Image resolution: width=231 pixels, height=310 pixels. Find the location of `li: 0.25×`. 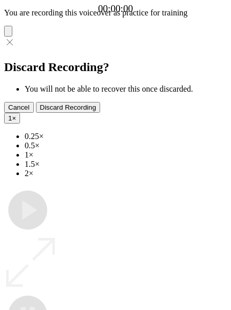

li: 0.25× is located at coordinates (126, 136).